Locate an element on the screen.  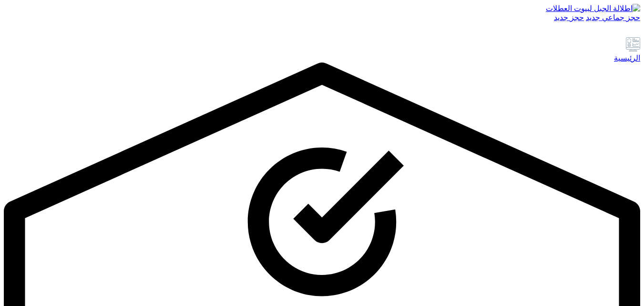
a: حجز جماعي جديد is located at coordinates (613, 17).